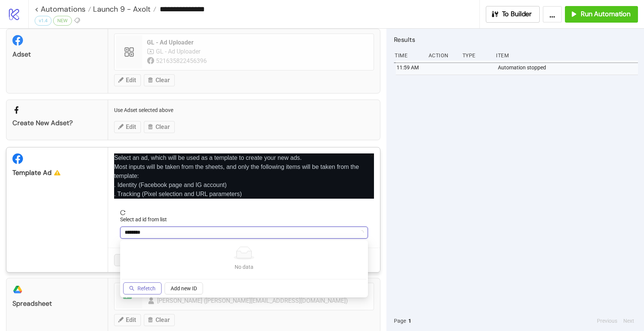  What do you see at coordinates (128, 260) in the screenshot?
I see `button: Cancel` at bounding box center [128, 260].